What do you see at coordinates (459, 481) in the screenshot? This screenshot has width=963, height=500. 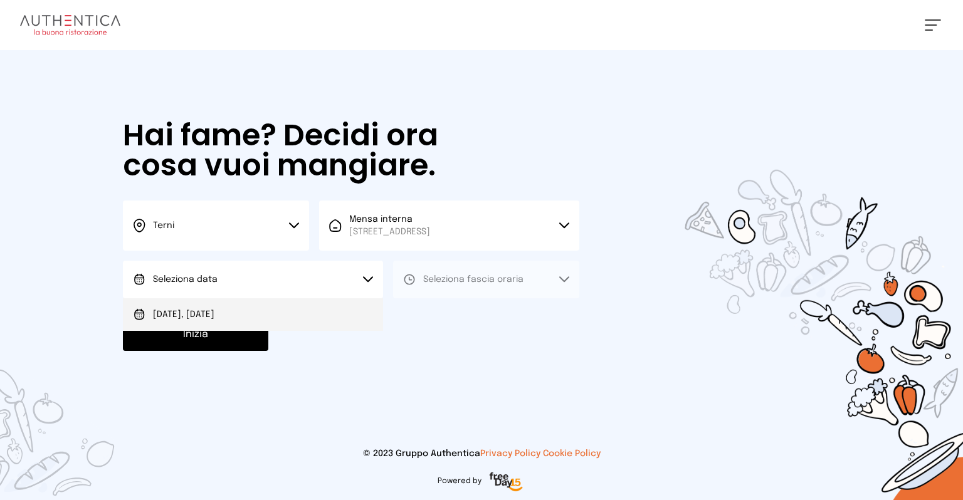 I see `span: Powered by` at bounding box center [459, 481].